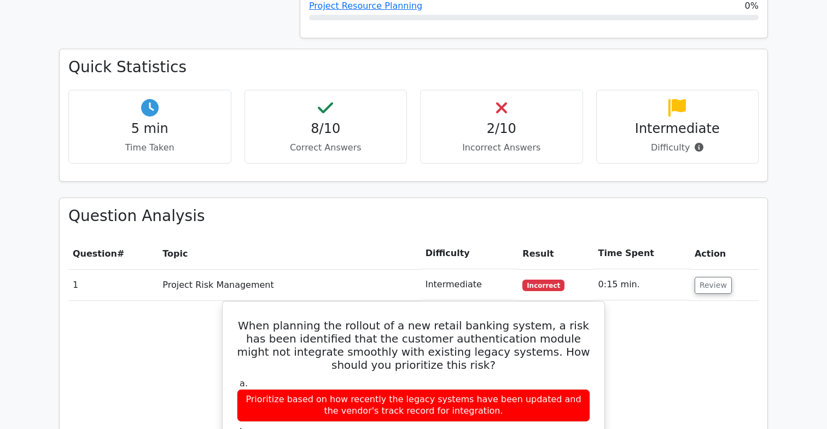 The width and height of the screenshot is (827, 429). What do you see at coordinates (244, 383) in the screenshot?
I see `span: a.` at bounding box center [244, 383].